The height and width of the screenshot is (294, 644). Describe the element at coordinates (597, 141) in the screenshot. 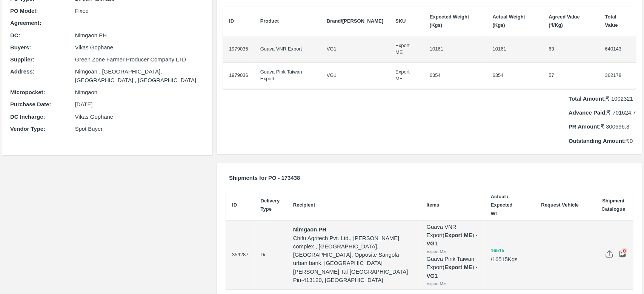

I see `b: Outstanding Amount:` at that location.